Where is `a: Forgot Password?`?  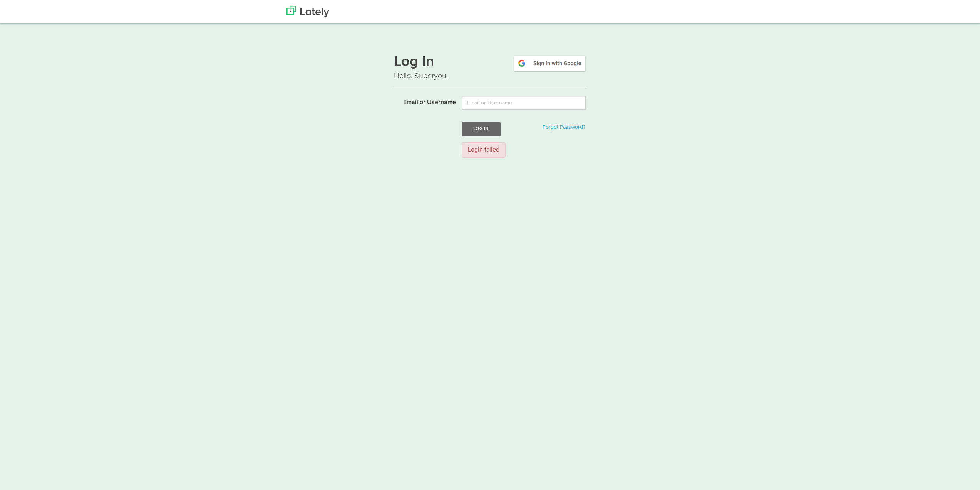 a: Forgot Password? is located at coordinates (564, 127).